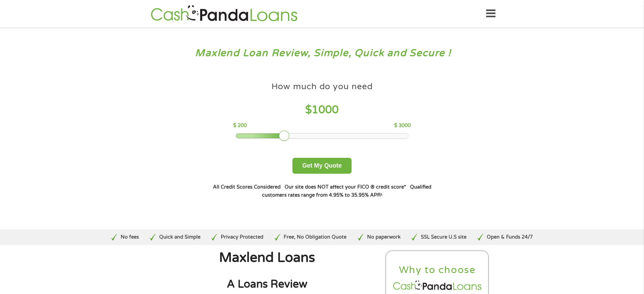 This screenshot has width=644, height=294. I want to click on p: Quick and Simple, so click(180, 237).